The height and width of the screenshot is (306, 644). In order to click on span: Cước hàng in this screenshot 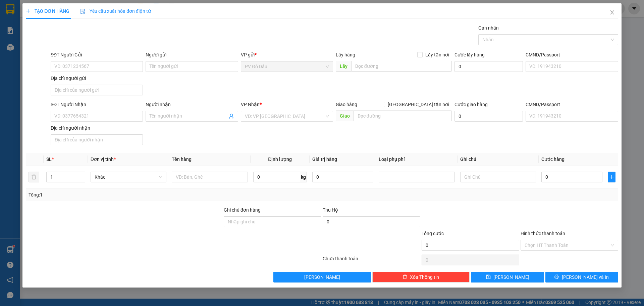, I will do `click(553, 159)`.